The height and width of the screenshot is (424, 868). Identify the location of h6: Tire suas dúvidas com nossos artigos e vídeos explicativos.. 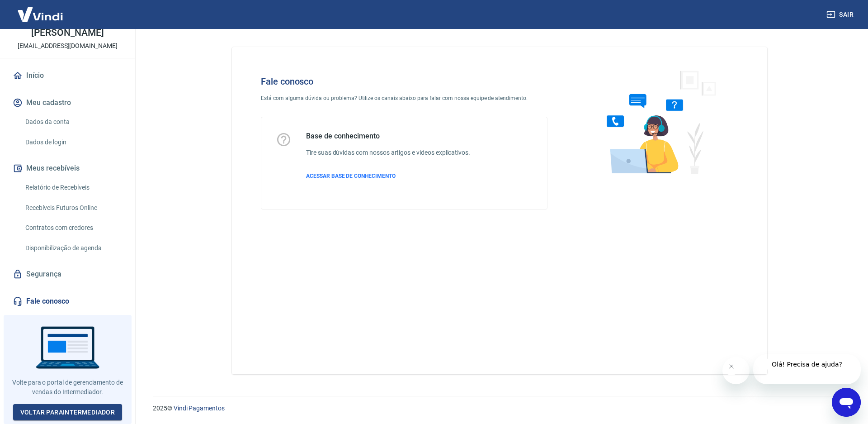
(388, 153).